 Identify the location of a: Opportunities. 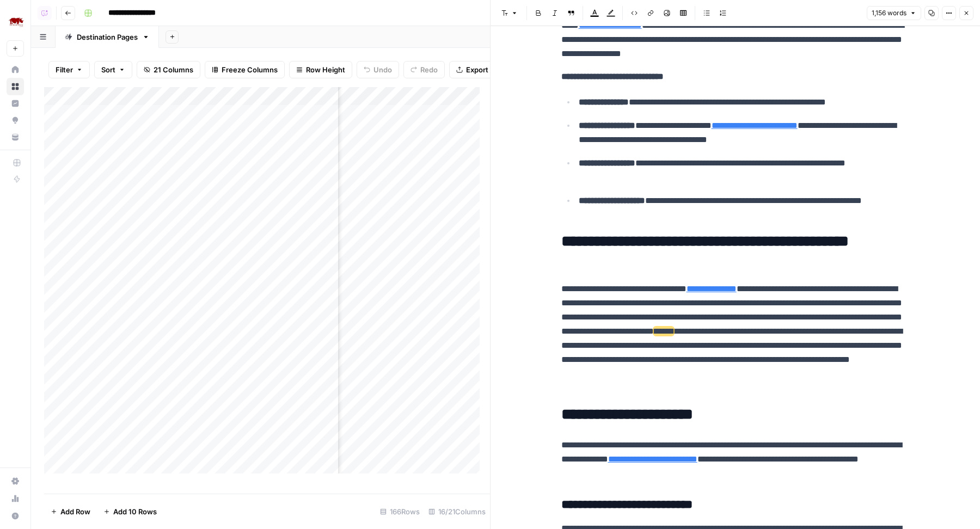
(15, 121).